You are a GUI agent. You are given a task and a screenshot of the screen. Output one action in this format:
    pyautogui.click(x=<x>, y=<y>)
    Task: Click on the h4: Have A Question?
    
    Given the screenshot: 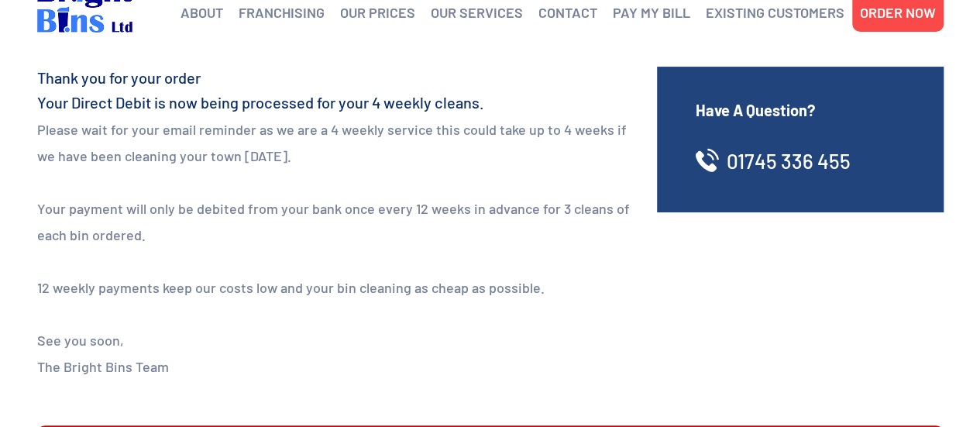 What is the action you would take?
    pyautogui.click(x=800, y=110)
    